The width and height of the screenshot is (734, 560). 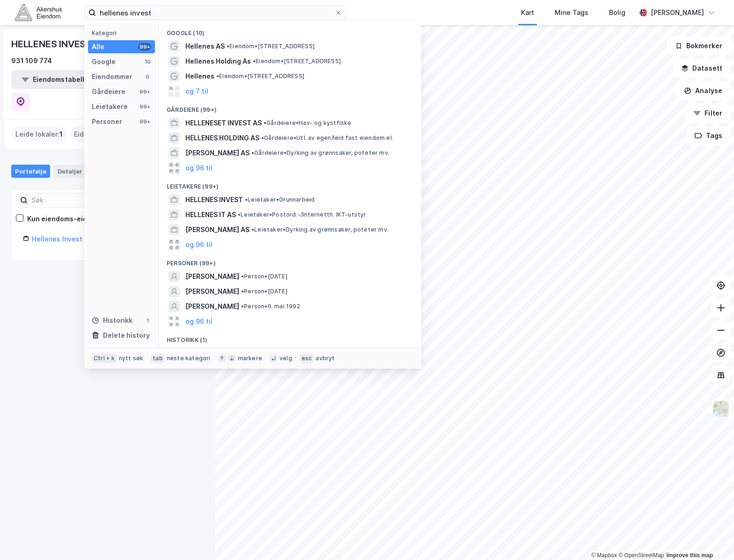 What do you see at coordinates (325, 359) in the screenshot?
I see `div: avbryt` at bounding box center [325, 359].